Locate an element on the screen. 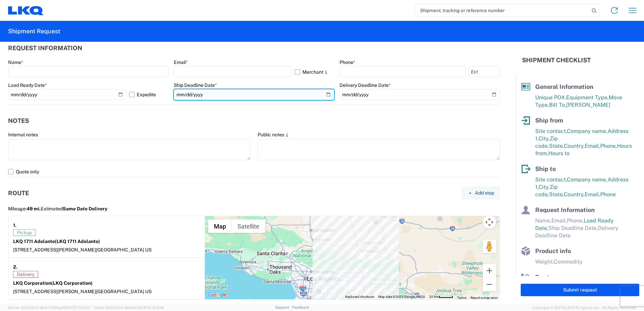  span: Route is located at coordinates (544, 277).